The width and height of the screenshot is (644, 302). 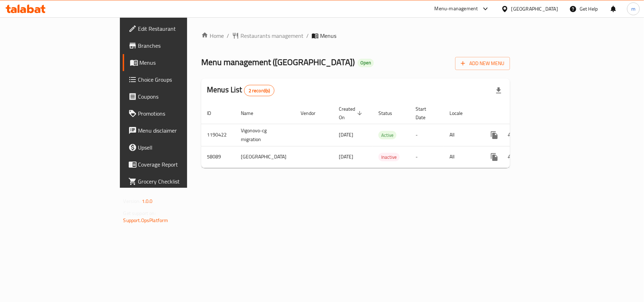 What do you see at coordinates (180, 45) in the screenshot?
I see `span: Branches` at bounding box center [180, 45].